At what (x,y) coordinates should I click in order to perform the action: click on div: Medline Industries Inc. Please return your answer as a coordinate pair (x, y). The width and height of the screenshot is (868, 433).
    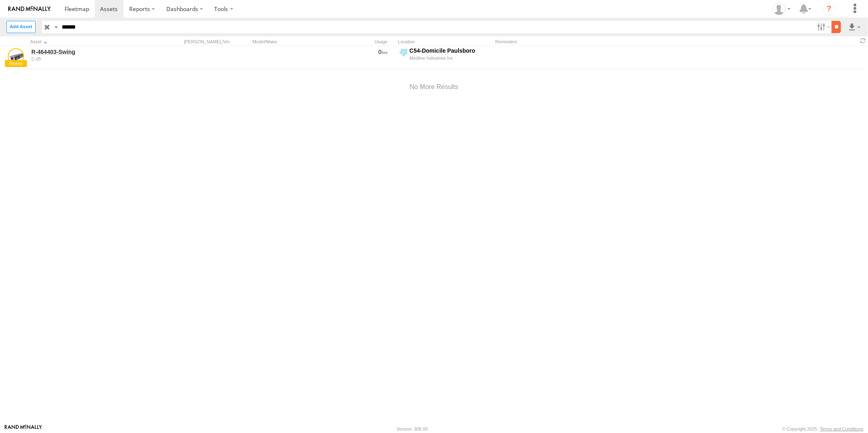
    Looking at the image, I should click on (450, 58).